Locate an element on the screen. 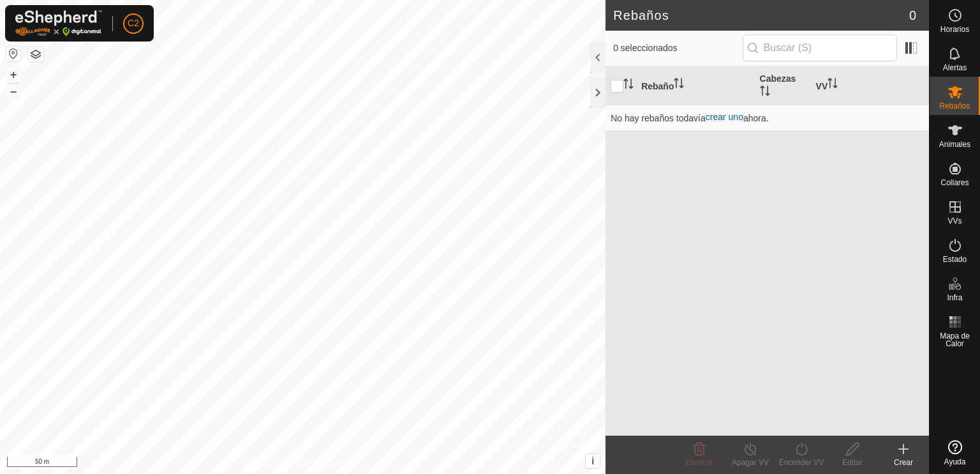 This screenshot has width=980, height=474. font: crear uno is located at coordinates (724, 117).